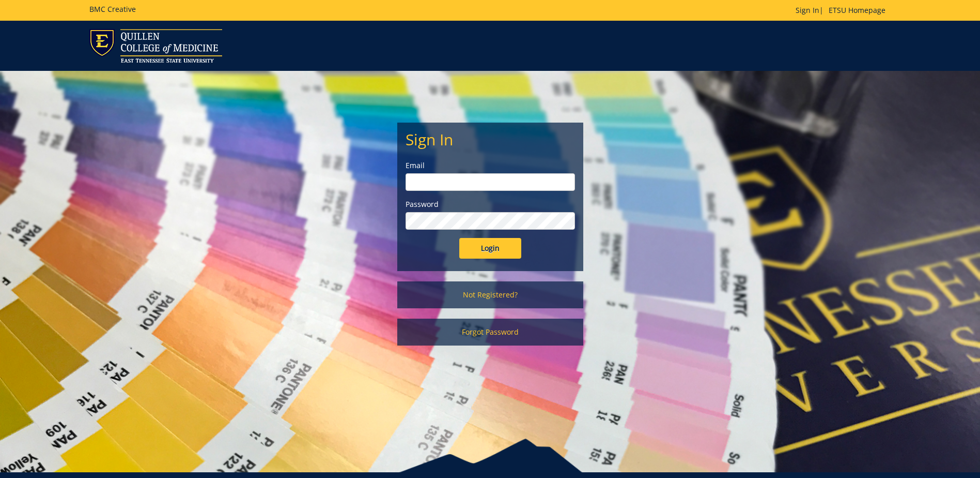 This screenshot has height=478, width=980. What do you see at coordinates (808, 9) in the screenshot?
I see `a: Sign In` at bounding box center [808, 9].